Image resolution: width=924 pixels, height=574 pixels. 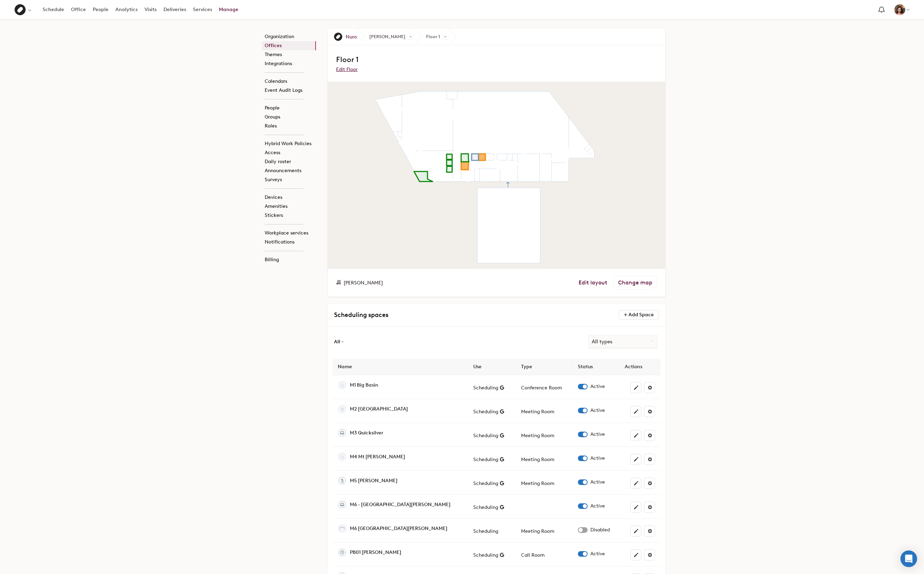 What do you see at coordinates (343, 36) in the screenshot?
I see `a: Nuro Nuro` at bounding box center [343, 36].